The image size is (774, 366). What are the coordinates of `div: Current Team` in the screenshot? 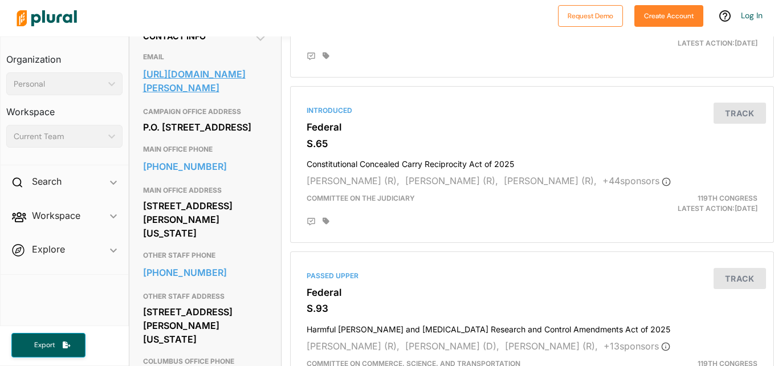 It's located at (59, 136).